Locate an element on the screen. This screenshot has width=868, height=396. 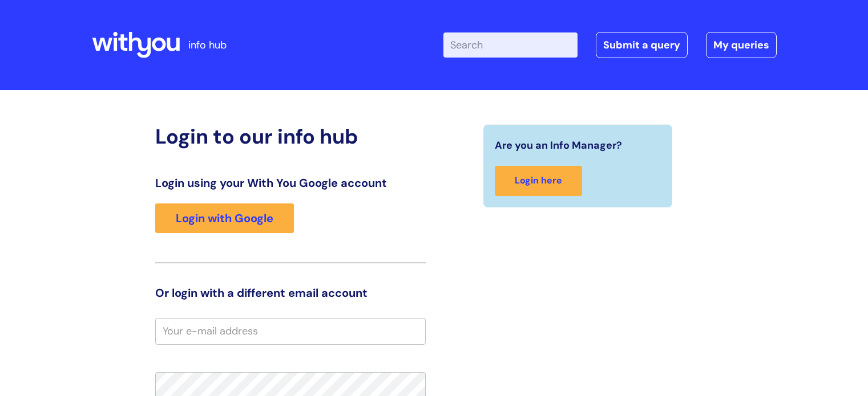
span: Are you an Info Manager? is located at coordinates (558, 145).